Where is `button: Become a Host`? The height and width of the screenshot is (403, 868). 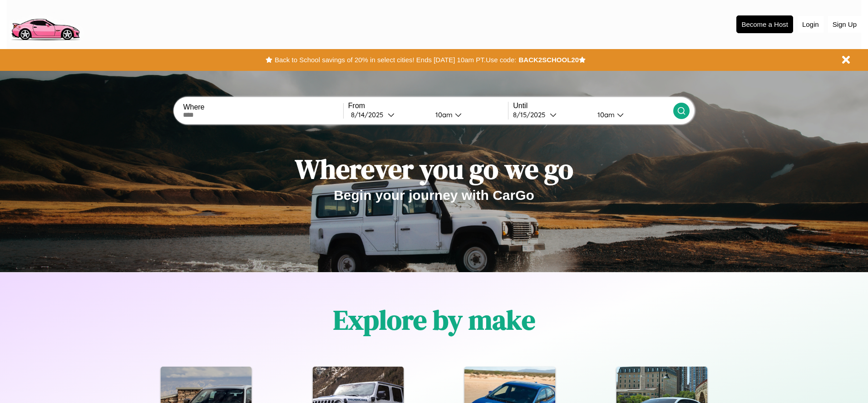 button: Become a Host is located at coordinates (765, 24).